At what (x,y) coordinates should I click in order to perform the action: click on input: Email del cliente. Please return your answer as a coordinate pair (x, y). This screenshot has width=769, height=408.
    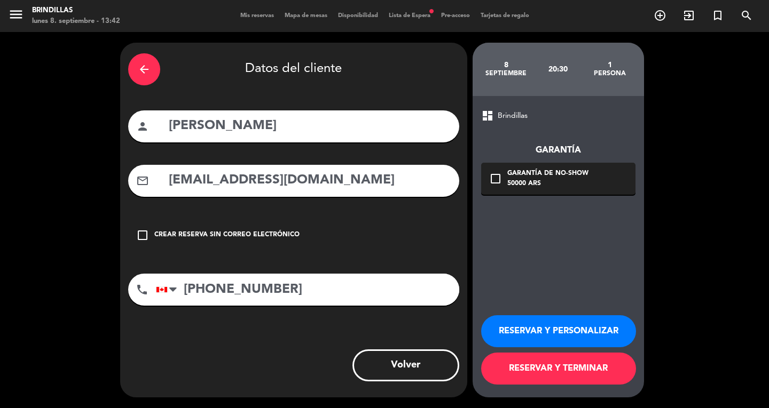
    Looking at the image, I should click on (309, 180).